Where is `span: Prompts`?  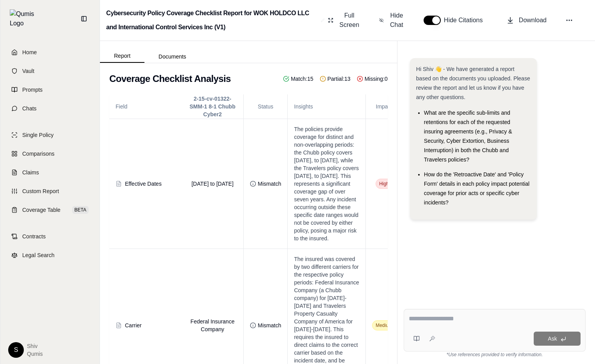 span: Prompts is located at coordinates (32, 90).